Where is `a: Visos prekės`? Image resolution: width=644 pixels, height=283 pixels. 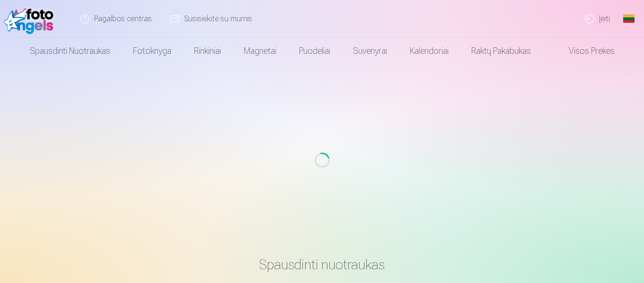 a: Visos prekės is located at coordinates (584, 51).